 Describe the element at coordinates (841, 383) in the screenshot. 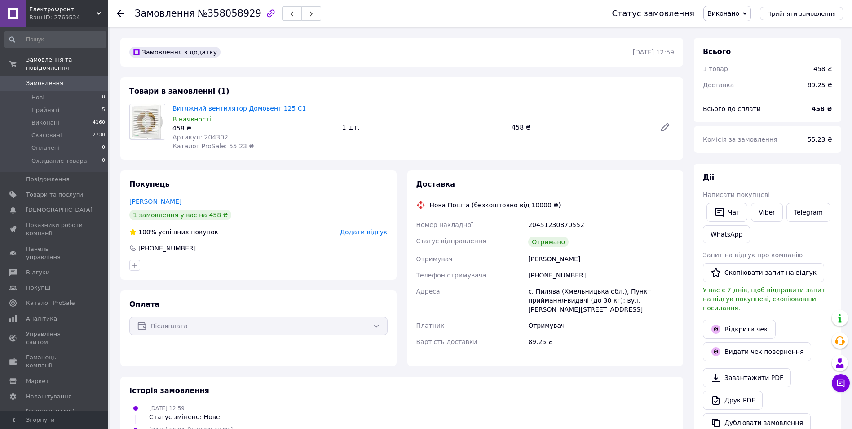

I see `button: Чат з покупцем` at that location.